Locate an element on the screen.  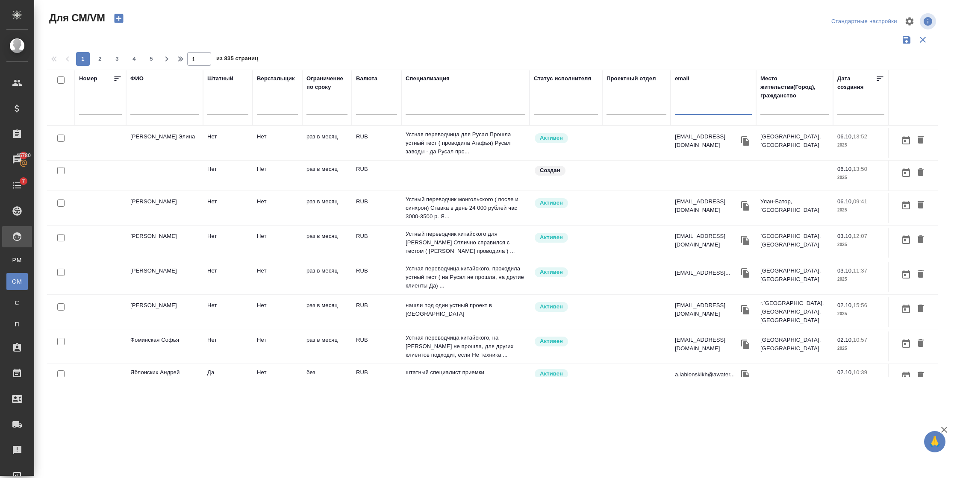
p: 03.10, is located at coordinates (845, 271).